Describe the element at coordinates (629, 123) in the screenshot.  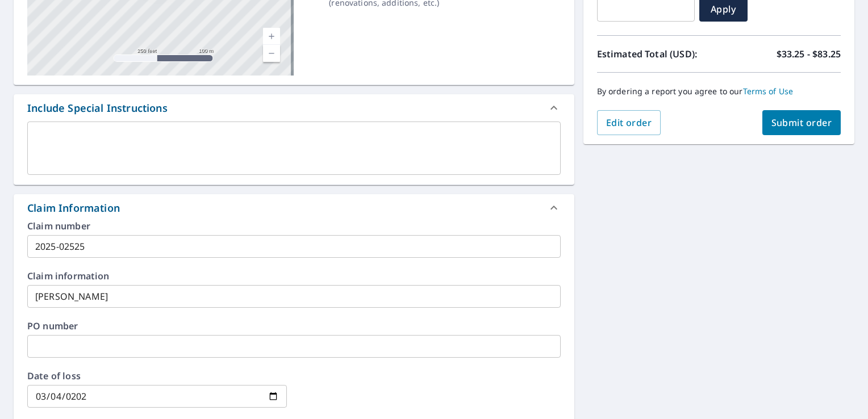
I see `span: Edit order` at that location.